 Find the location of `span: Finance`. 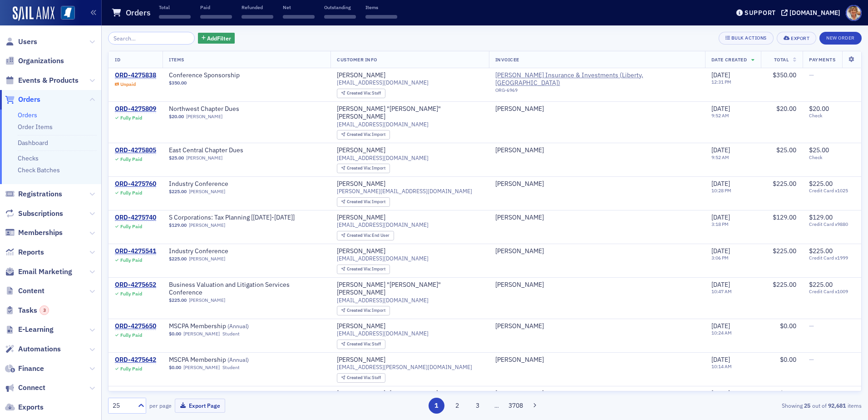

span: Finance is located at coordinates (31, 369).